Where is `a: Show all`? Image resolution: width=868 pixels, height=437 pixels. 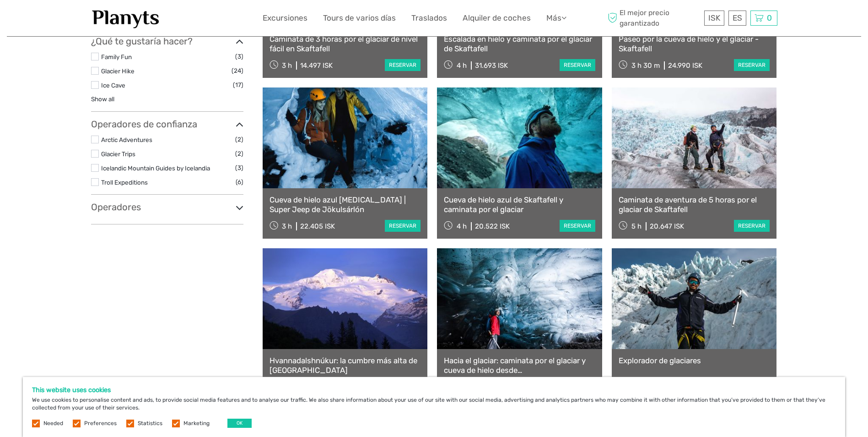 a: Show all is located at coordinates (103, 99).